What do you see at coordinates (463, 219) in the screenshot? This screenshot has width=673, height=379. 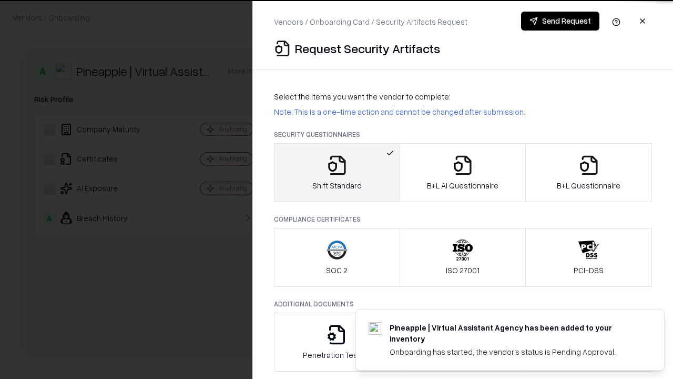 I see `p: Compliance Certificates` at bounding box center [463, 219].